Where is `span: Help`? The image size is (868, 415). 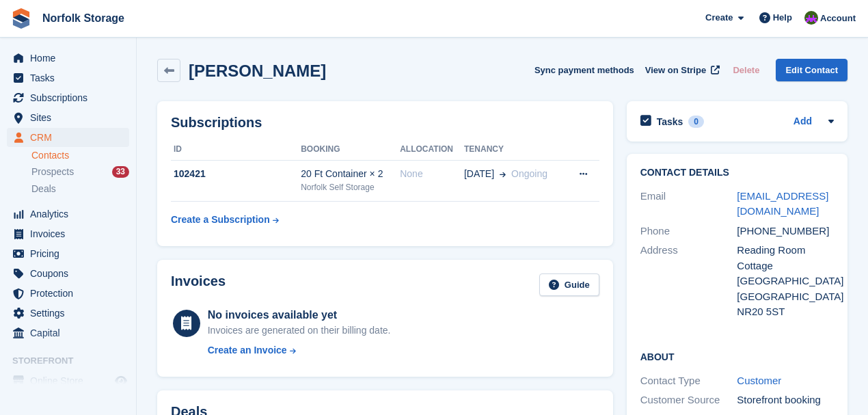
span: Help is located at coordinates (783, 18).